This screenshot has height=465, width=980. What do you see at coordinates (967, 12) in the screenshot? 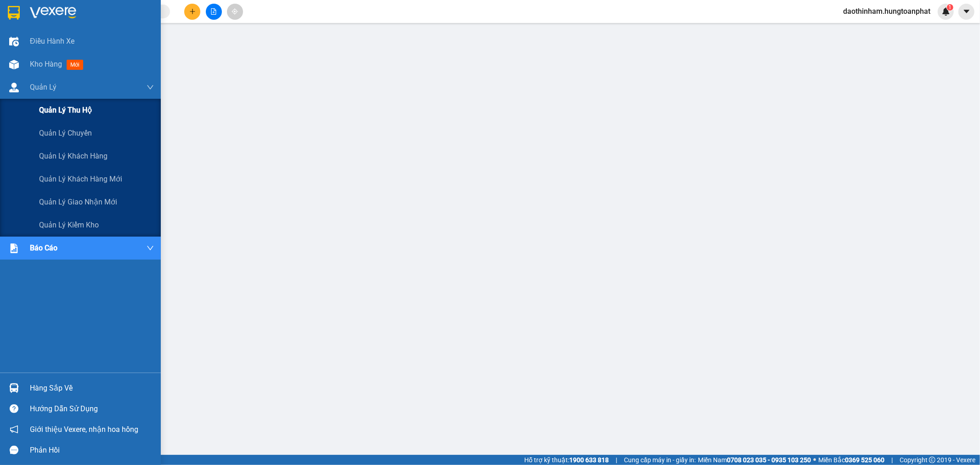
I see `span: caret-down` at bounding box center [967, 12].